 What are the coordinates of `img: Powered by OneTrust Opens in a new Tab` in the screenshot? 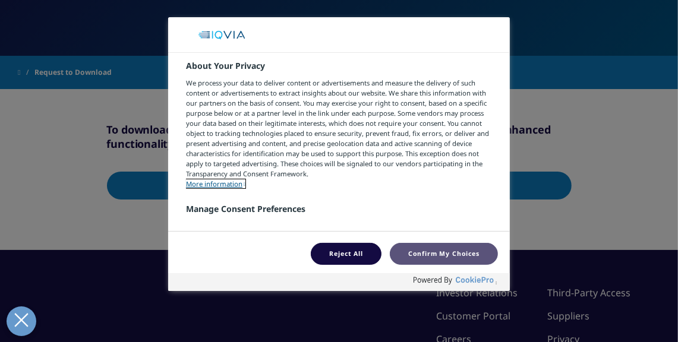 It's located at (454, 281).